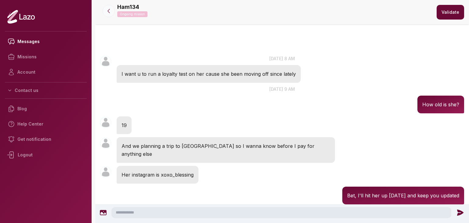 This screenshot has height=223, width=469. I want to click on p: 19, so click(124, 125).